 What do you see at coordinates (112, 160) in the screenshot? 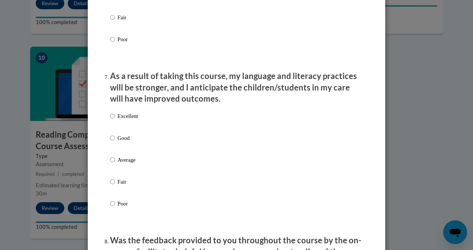
I see `input: Average` at bounding box center [112, 160].